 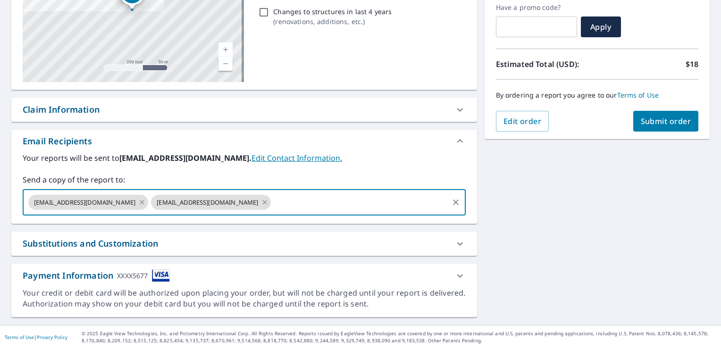 What do you see at coordinates (297, 158) in the screenshot?
I see `a: EditContactInfo` at bounding box center [297, 158].